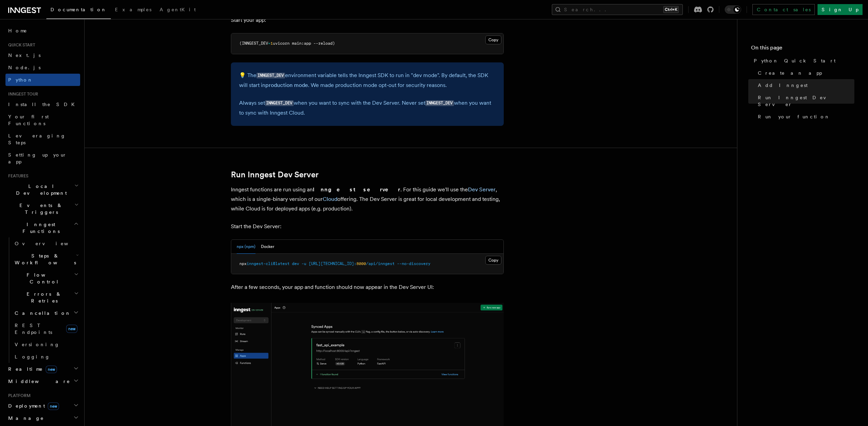 This screenshot has height=426, width=868. What do you see at coordinates (784, 9) in the screenshot?
I see `a: Contact sales` at bounding box center [784, 9].